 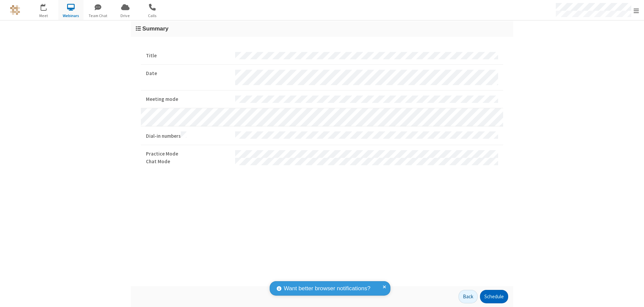 What do you see at coordinates (152, 16) in the screenshot?
I see `span: Calls` at bounding box center [152, 16].